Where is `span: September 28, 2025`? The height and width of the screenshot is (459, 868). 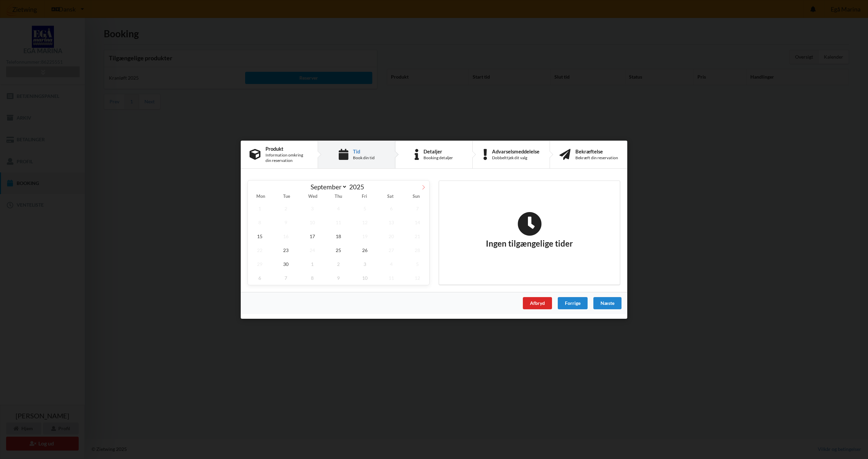 span: September 28, 2025 is located at coordinates (417, 250).